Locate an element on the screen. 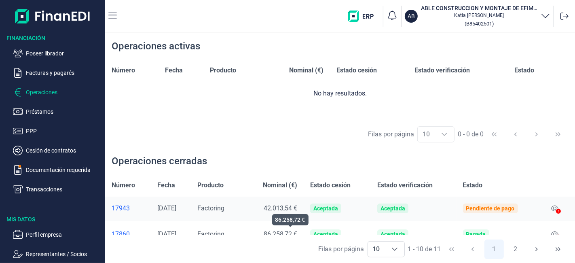  p: Cesión de contratos is located at coordinates (64, 150).